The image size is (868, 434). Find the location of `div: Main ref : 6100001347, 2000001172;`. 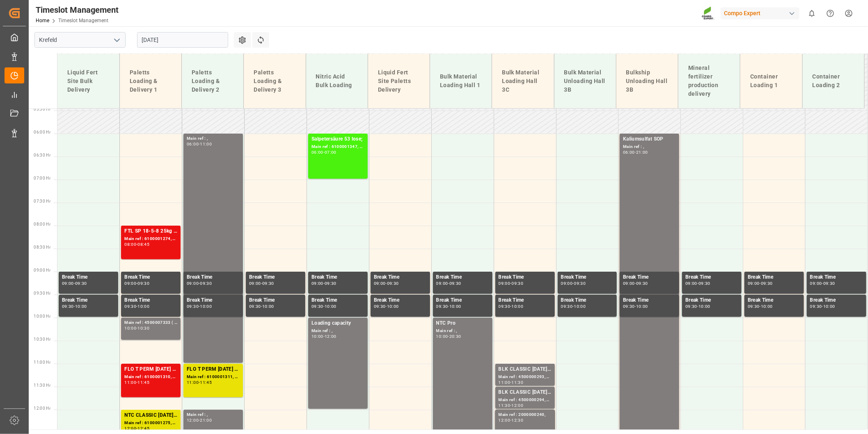

div: Main ref : 6100001347, 2000001172; is located at coordinates (338, 147).